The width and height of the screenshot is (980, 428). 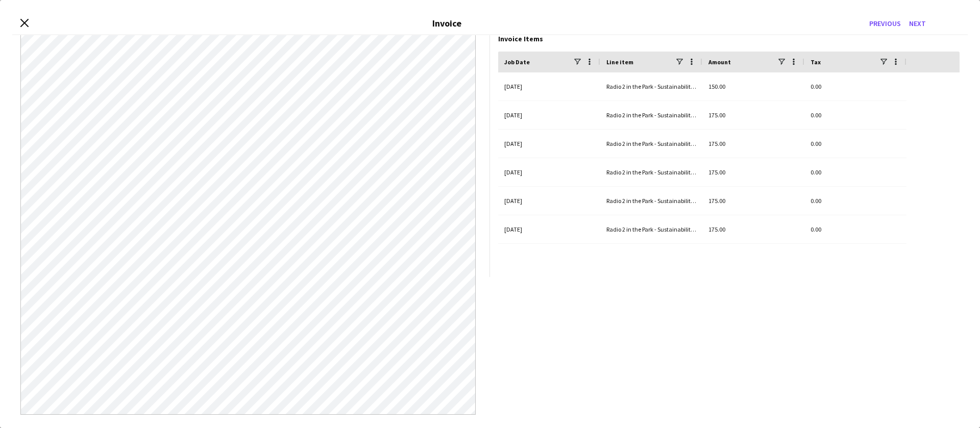 What do you see at coordinates (619, 61) in the screenshot?
I see `span: Line item` at bounding box center [619, 61].